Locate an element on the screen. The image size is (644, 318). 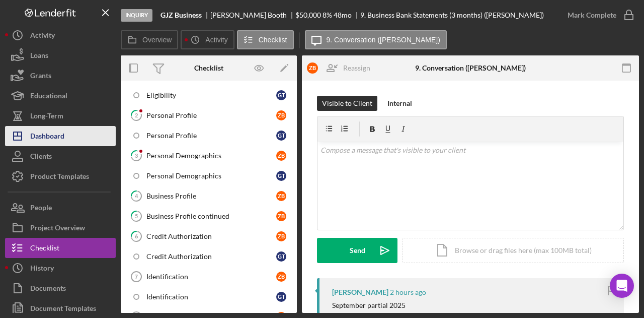
div: 8 % is located at coordinates (327, 15).